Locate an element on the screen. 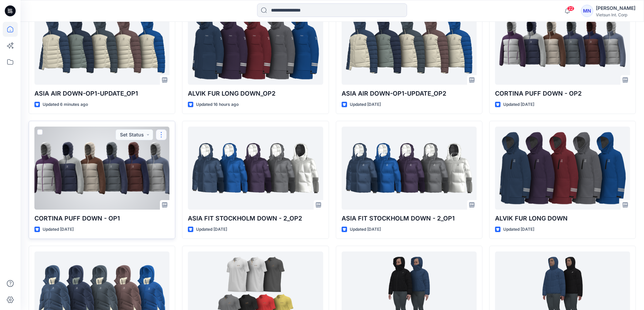 The height and width of the screenshot is (310, 644). a: CORTINA PUFF DOWN - OP2 is located at coordinates (563, 44).